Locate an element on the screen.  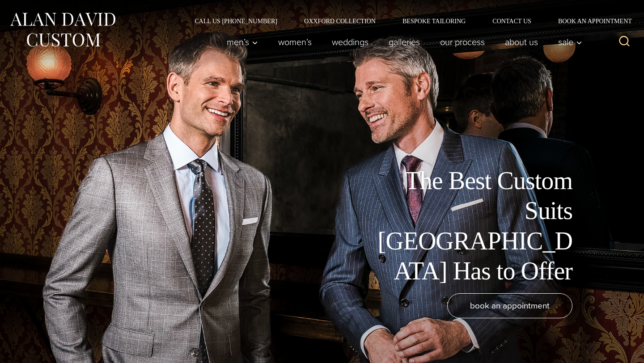
a: Our Process is located at coordinates (463, 42).